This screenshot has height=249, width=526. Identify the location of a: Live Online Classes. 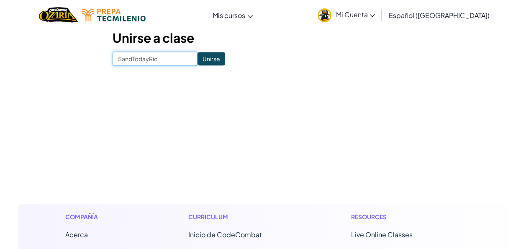
(382, 234).